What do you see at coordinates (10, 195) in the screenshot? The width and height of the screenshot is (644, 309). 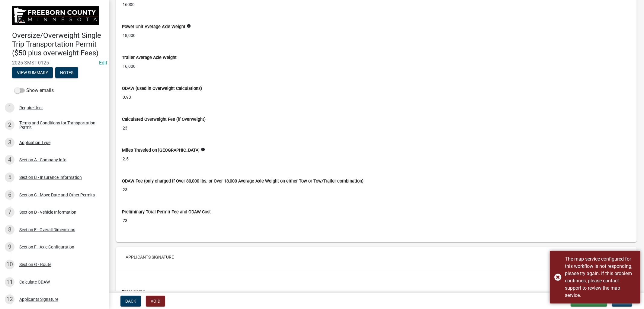 I see `div: 6` at bounding box center [10, 195].